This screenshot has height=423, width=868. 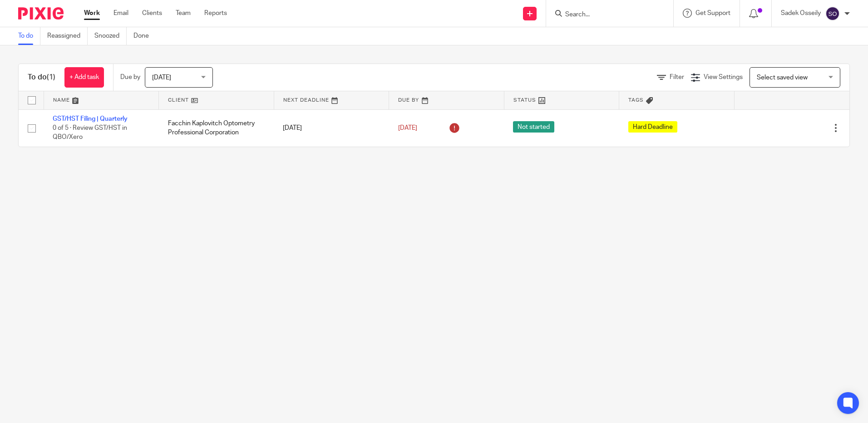 What do you see at coordinates (30, 35) in the screenshot?
I see `a: To do` at bounding box center [30, 35].